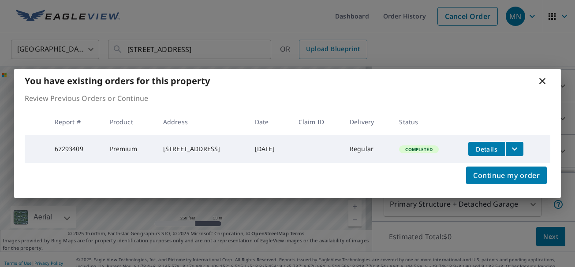  Describe the element at coordinates (418, 149) in the screenshot. I see `span: Completed` at that location.